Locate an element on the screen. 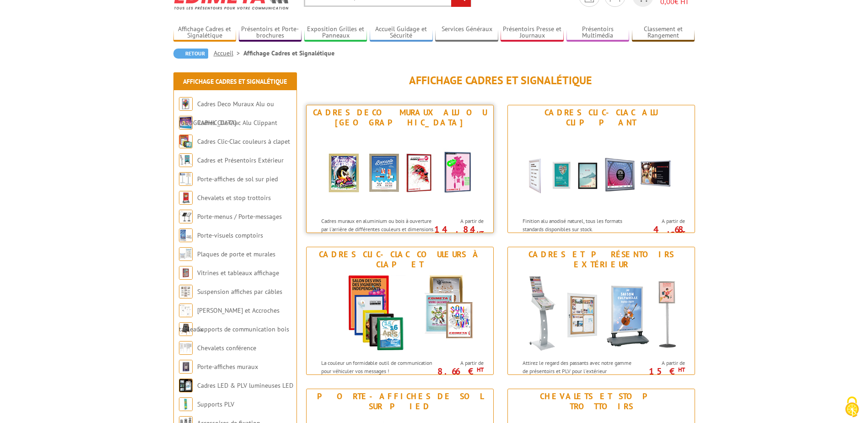 The height and width of the screenshot is (423, 868). div: Cadres Clic-Clac Alu Clippant is located at coordinates (601, 118).